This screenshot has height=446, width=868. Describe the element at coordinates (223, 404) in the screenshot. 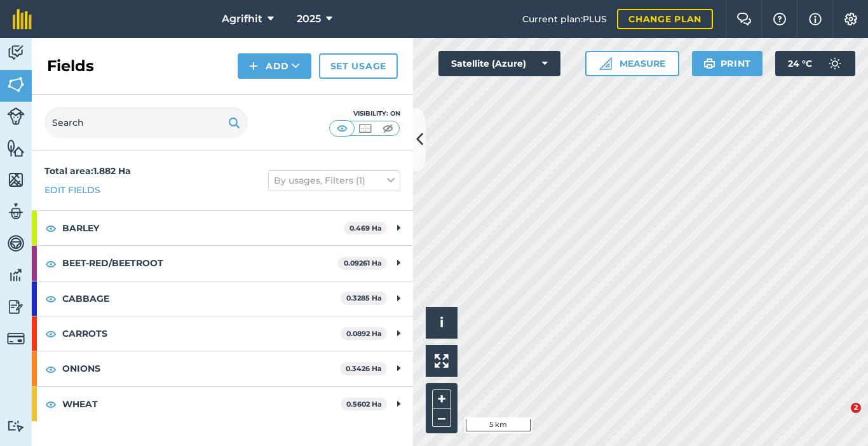

I see `div: WHEAT0.5602 Ha` at that location.